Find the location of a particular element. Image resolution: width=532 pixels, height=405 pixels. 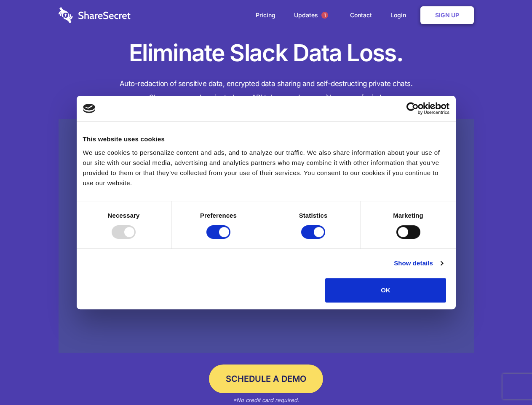

span: 1 is located at coordinates (325, 16).